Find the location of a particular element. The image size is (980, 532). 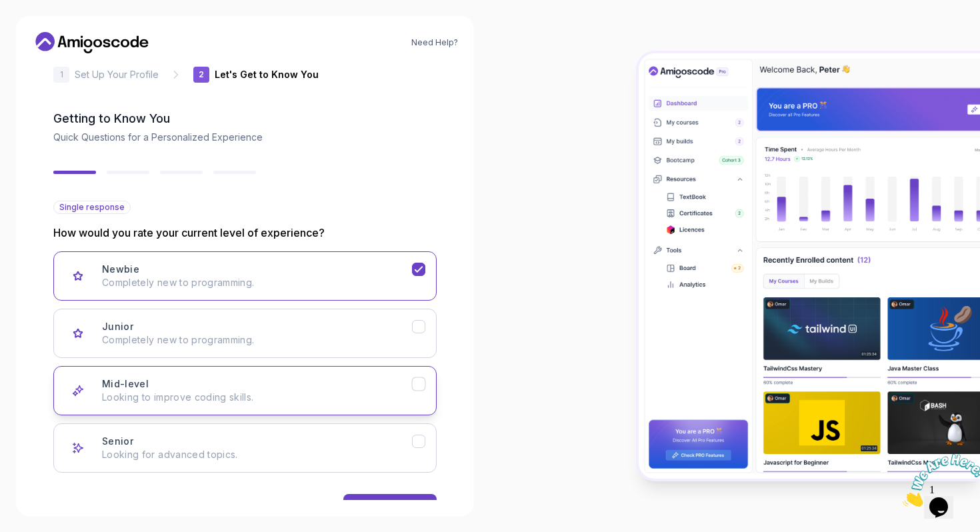

p: 2 is located at coordinates (201, 75).